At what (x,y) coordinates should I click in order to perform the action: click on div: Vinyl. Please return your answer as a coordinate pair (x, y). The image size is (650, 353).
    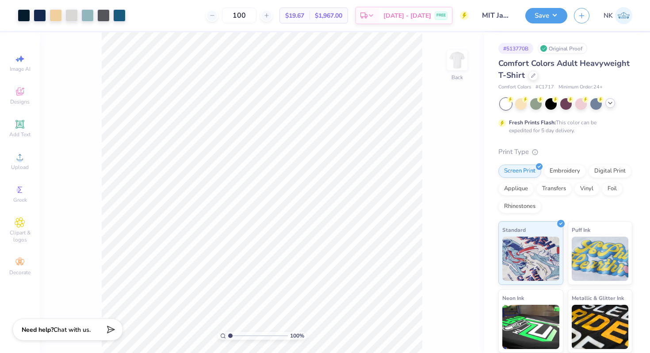
    Looking at the image, I should click on (587, 189).